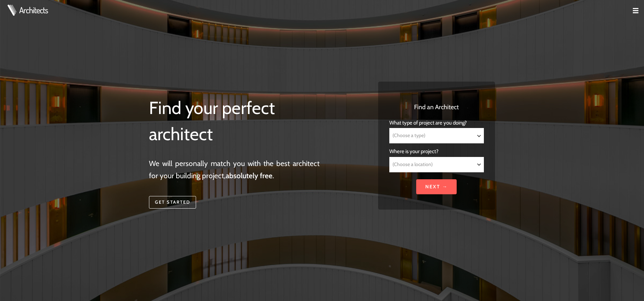 The width and height of the screenshot is (644, 301). Describe the element at coordinates (414, 151) in the screenshot. I see `span: Where is your project?` at that location.